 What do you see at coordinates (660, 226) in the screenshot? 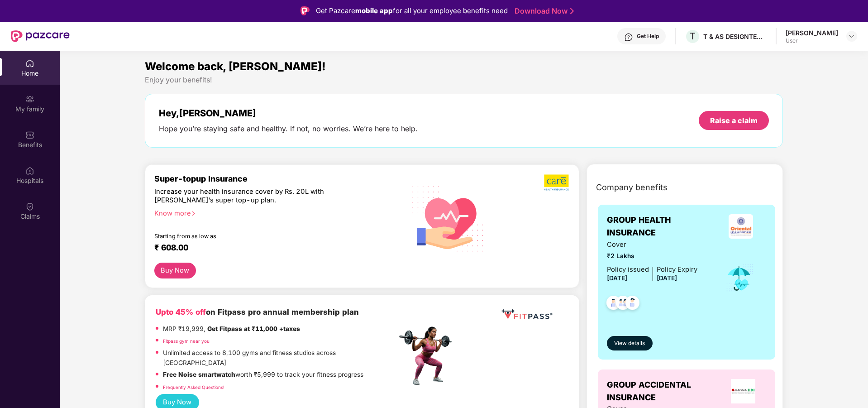
I see `span: GROUP HEALTH INSURANCE` at bounding box center [660, 226].